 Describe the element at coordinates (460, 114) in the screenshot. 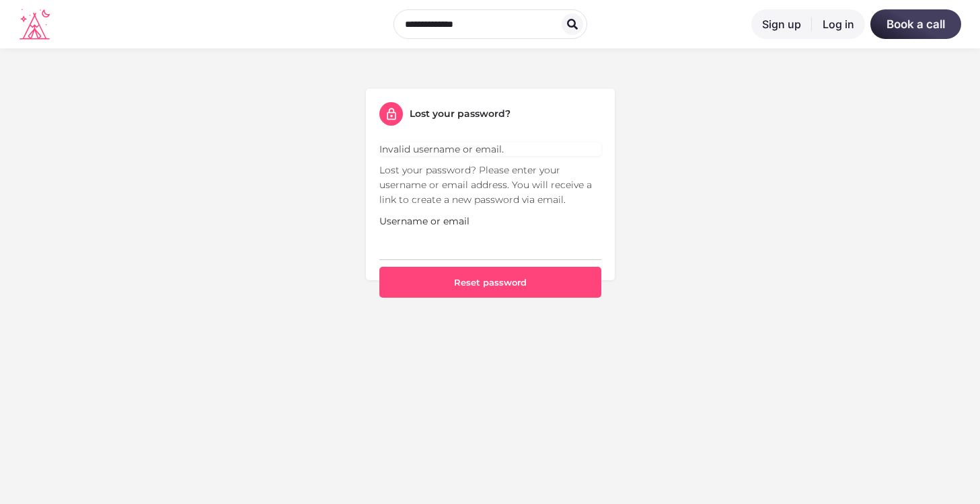

I see `h5: Lost your password?` at that location.